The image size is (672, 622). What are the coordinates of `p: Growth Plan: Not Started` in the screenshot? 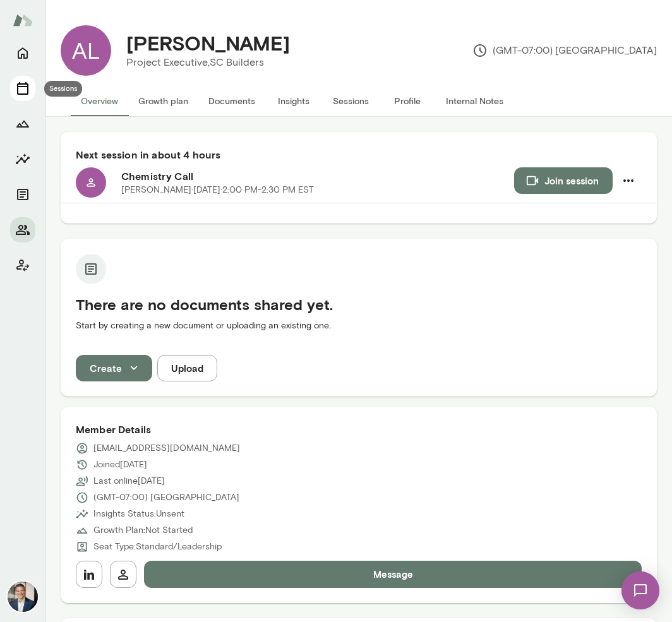 It's located at (143, 530).